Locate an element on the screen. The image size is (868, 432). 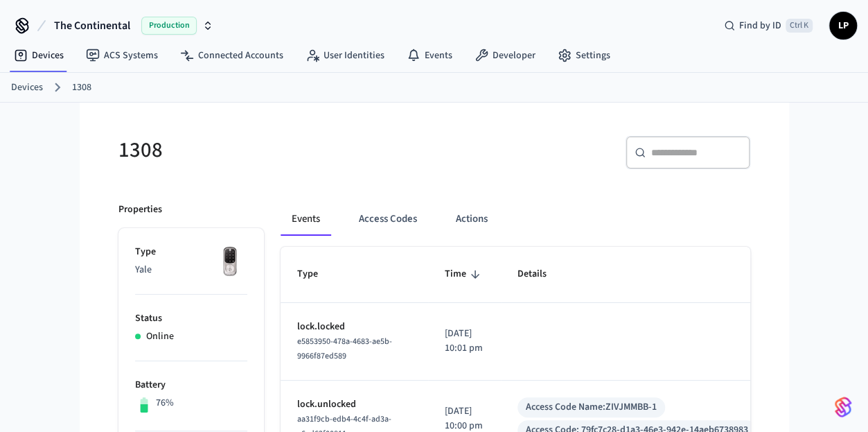
img: SeamLogoGradient.69752ec5.svg is located at coordinates (843, 407).